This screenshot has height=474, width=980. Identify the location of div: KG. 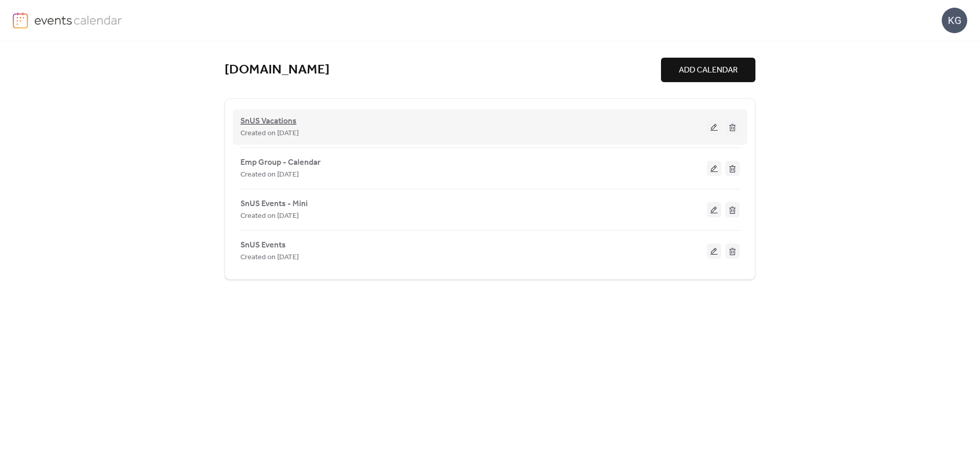
(954, 20).